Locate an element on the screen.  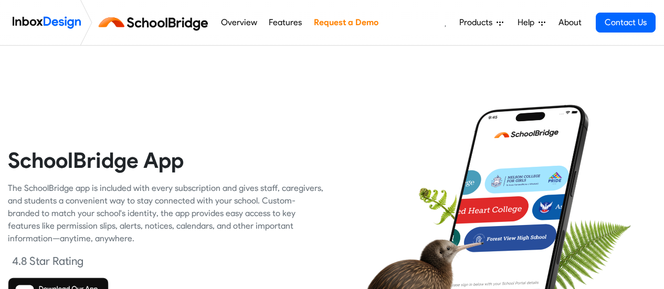
a: Features is located at coordinates (285, 23).